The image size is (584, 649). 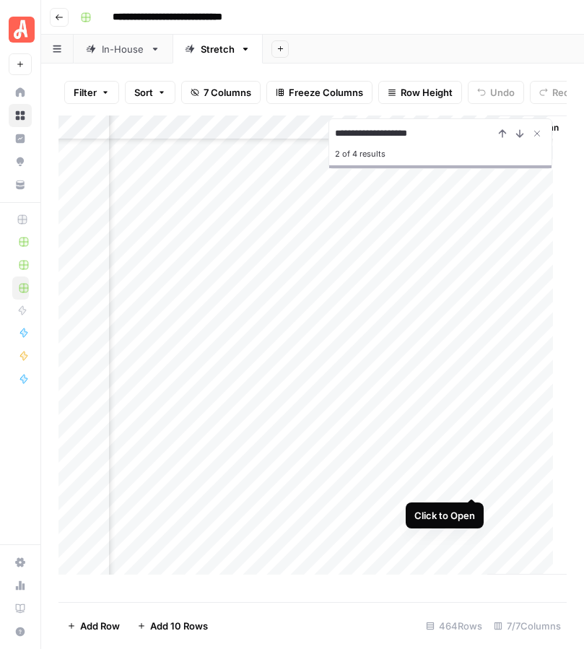 I want to click on button: Row Height, so click(x=420, y=92).